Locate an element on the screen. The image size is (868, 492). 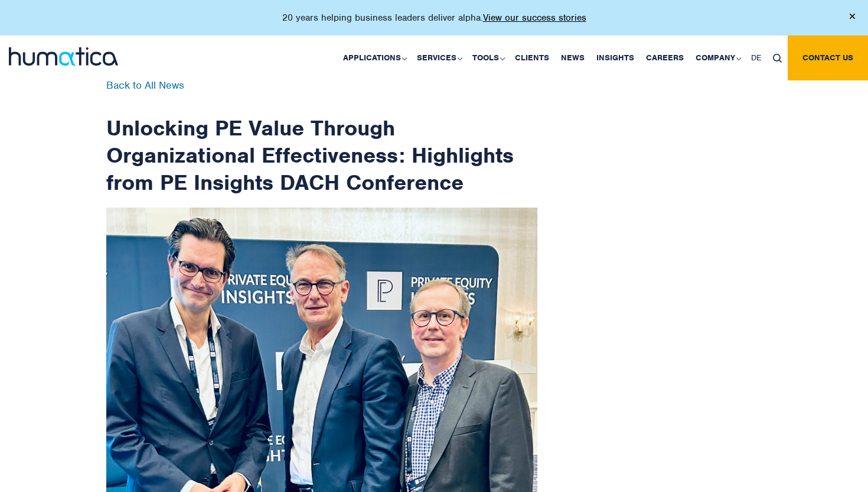
a: Back to All News is located at coordinates (145, 85).